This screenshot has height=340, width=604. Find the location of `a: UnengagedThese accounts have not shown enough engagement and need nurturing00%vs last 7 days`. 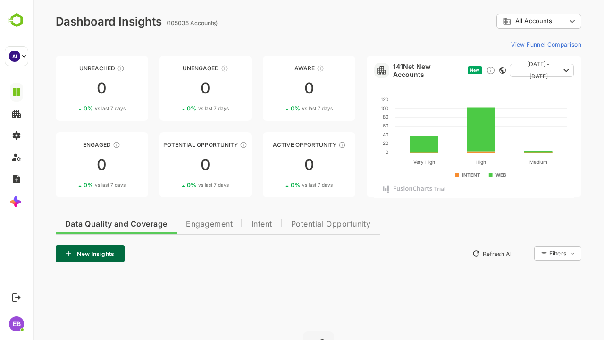

a: UnengagedThese accounts have not shown enough engagement and need nurturing00%vs last 7 days is located at coordinates (173, 88).